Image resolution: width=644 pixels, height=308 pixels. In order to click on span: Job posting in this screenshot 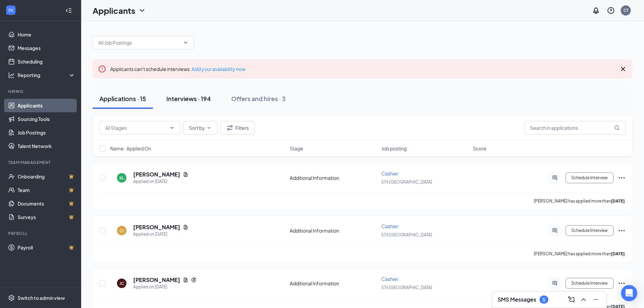, I will do `click(393, 148)`.